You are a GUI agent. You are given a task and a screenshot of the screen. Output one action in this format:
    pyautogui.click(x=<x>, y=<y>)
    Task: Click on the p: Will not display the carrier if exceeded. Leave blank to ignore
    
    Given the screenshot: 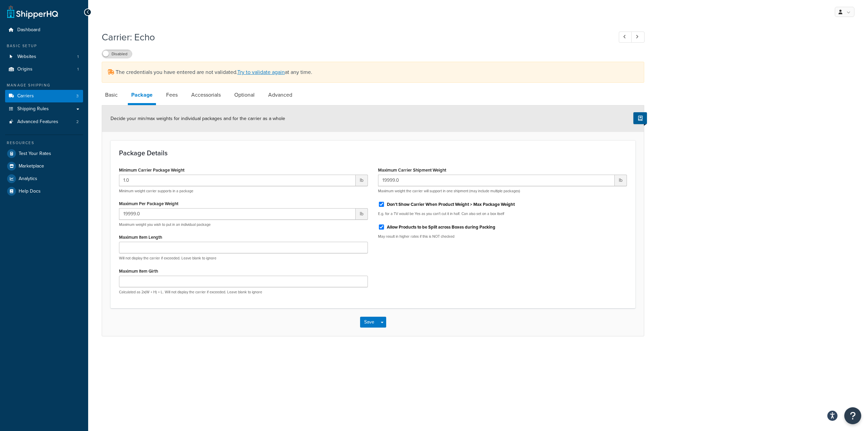 What is the action you would take?
    pyautogui.click(x=243, y=258)
    